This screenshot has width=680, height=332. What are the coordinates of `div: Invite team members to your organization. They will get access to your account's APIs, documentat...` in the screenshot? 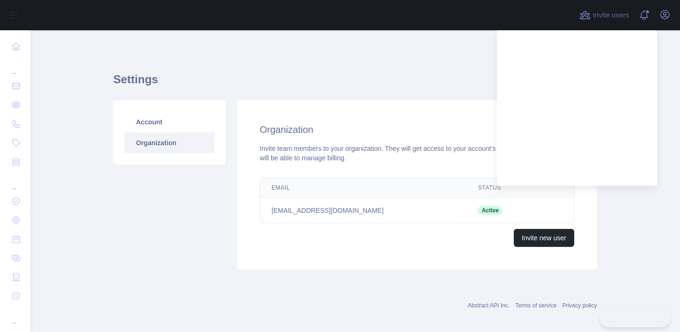 It's located at (417, 153).